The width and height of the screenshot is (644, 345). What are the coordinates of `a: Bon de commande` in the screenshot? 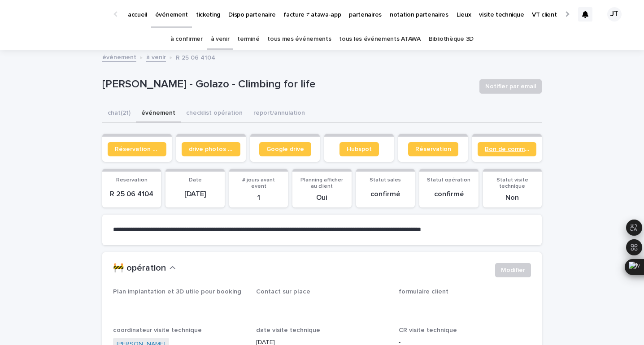 It's located at (507, 150).